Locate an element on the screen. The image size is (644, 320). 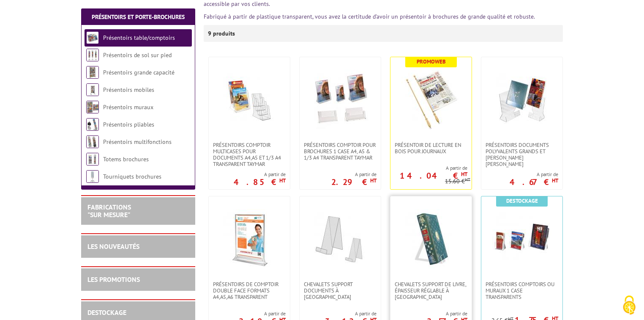
img: Présentoirs muraux is located at coordinates (93, 107).